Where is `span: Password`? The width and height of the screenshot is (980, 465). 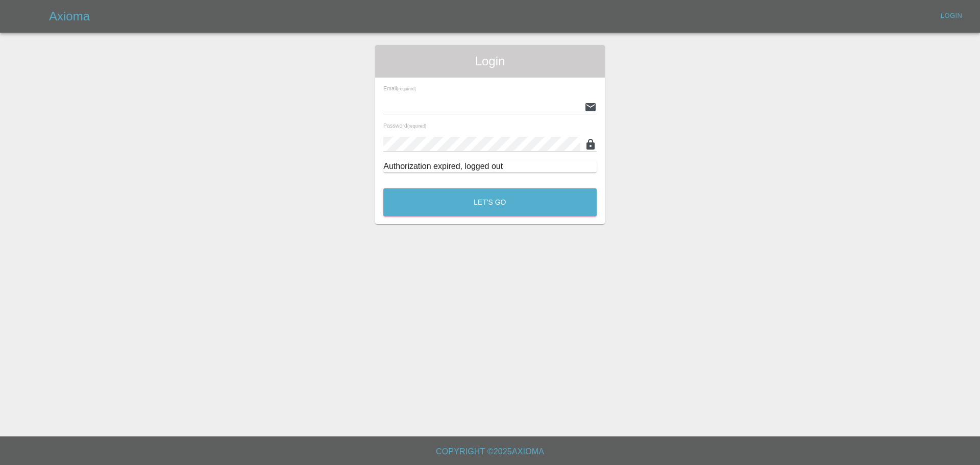
span: Password is located at coordinates (405, 126).